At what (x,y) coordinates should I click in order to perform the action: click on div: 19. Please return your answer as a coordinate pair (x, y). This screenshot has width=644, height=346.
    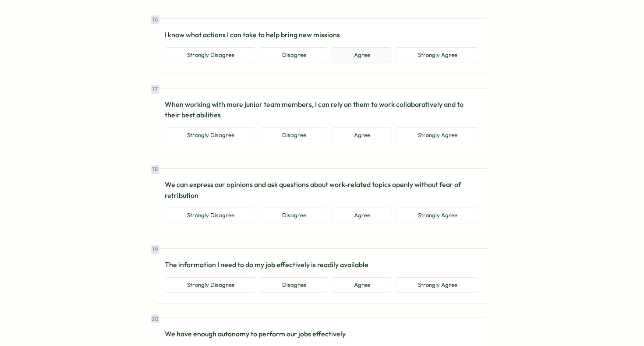
    Looking at the image, I should click on (155, 250).